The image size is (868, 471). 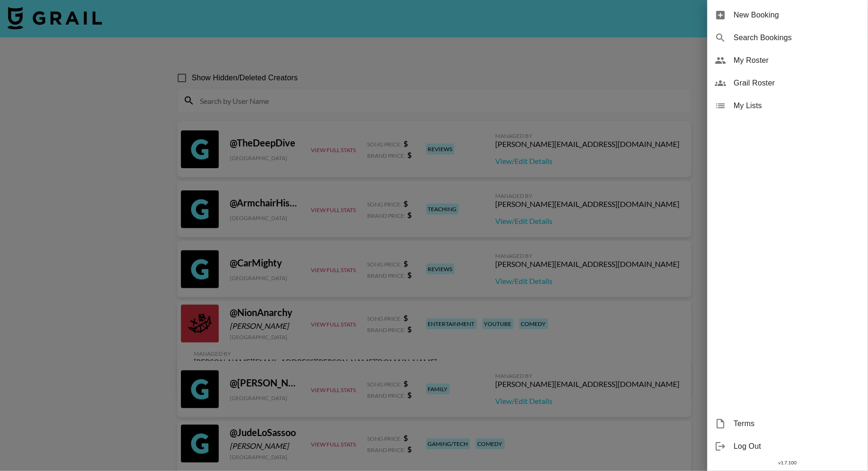 What do you see at coordinates (788, 463) in the screenshot?
I see `div: v 1.7.100` at bounding box center [788, 463].